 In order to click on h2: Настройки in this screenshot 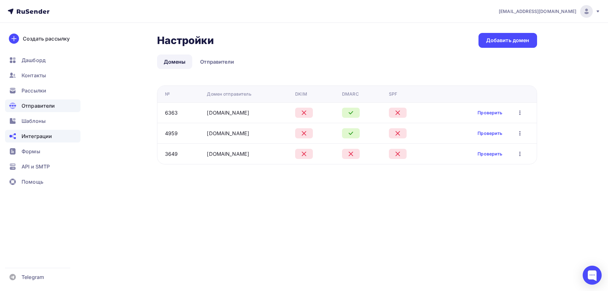, I will do `click(185, 41)`.